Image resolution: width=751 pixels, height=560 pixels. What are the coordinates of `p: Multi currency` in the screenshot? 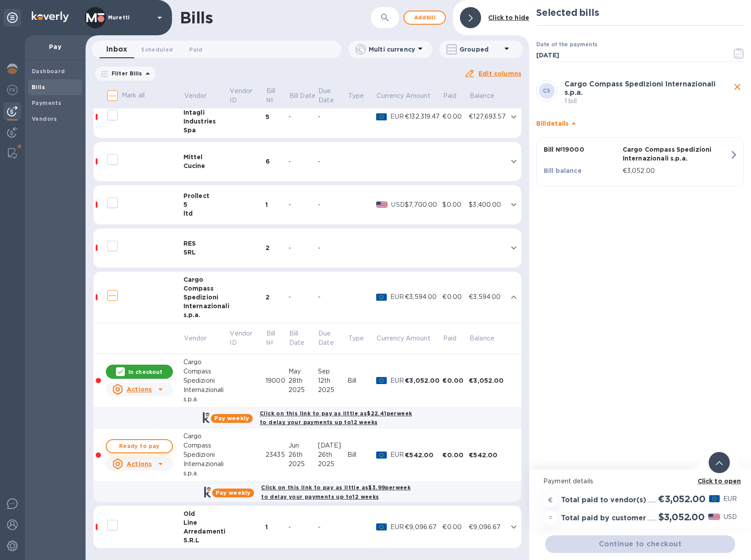 It's located at (392, 49).